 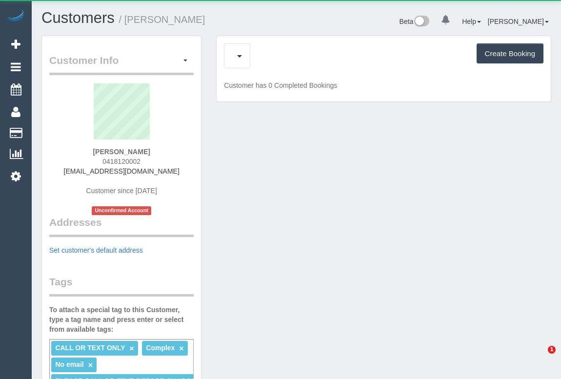 I want to click on label: To attach a special tag to this Customer, type a tag name and press enter or select from availabl..., so click(x=122, y=320).